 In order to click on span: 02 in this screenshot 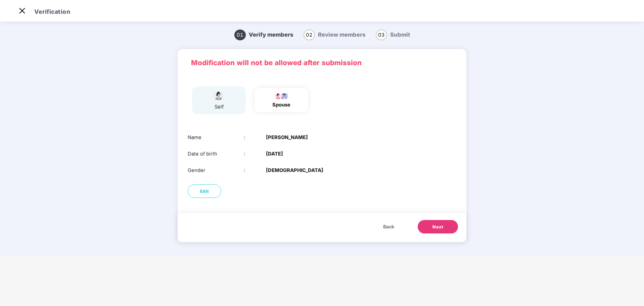, I will do `click(310, 35)`.